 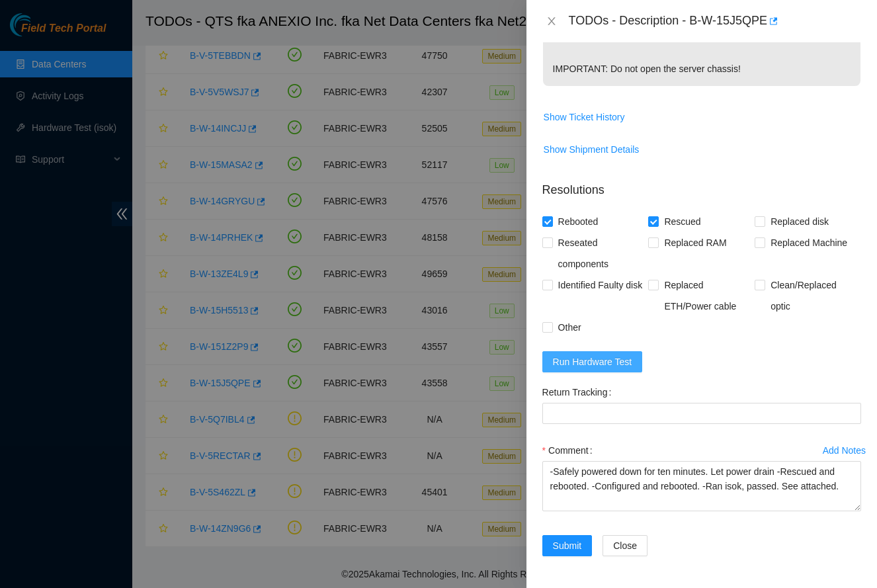 What do you see at coordinates (568, 546) in the screenshot?
I see `button: Submit` at bounding box center [568, 546].